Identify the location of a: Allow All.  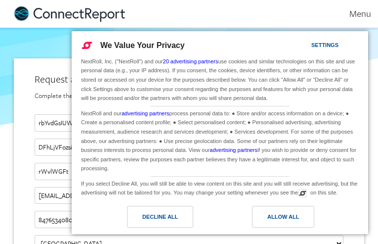
(291, 219).